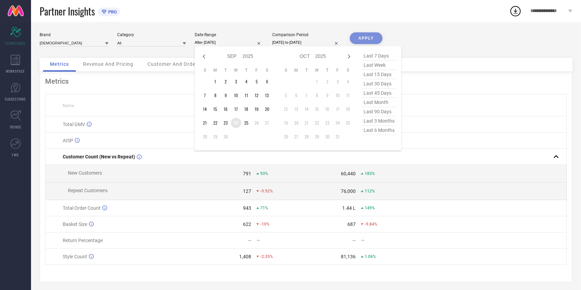  Describe the element at coordinates (16, 43) in the screenshot. I see `span: SCORECARDS` at that location.